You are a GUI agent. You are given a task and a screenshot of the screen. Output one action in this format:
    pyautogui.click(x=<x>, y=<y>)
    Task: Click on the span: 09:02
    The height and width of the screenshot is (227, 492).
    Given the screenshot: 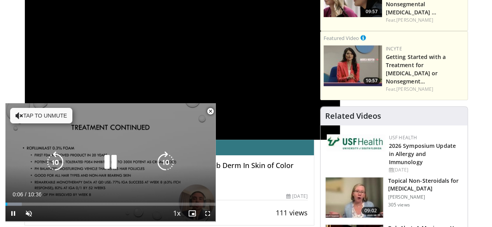 What is the action you would take?
    pyautogui.click(x=371, y=211)
    